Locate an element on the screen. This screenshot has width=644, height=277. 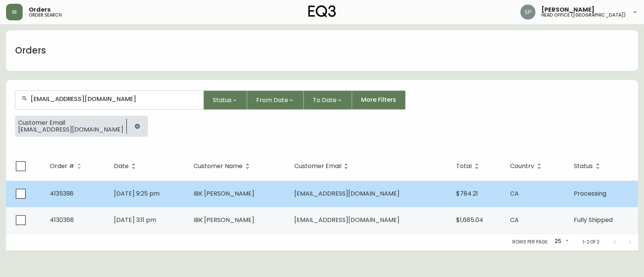
span: Processing is located at coordinates (590, 194).